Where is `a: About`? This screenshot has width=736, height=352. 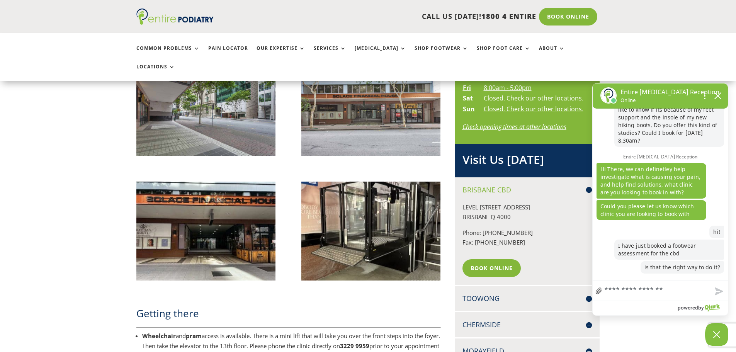
a: About is located at coordinates (551, 54).